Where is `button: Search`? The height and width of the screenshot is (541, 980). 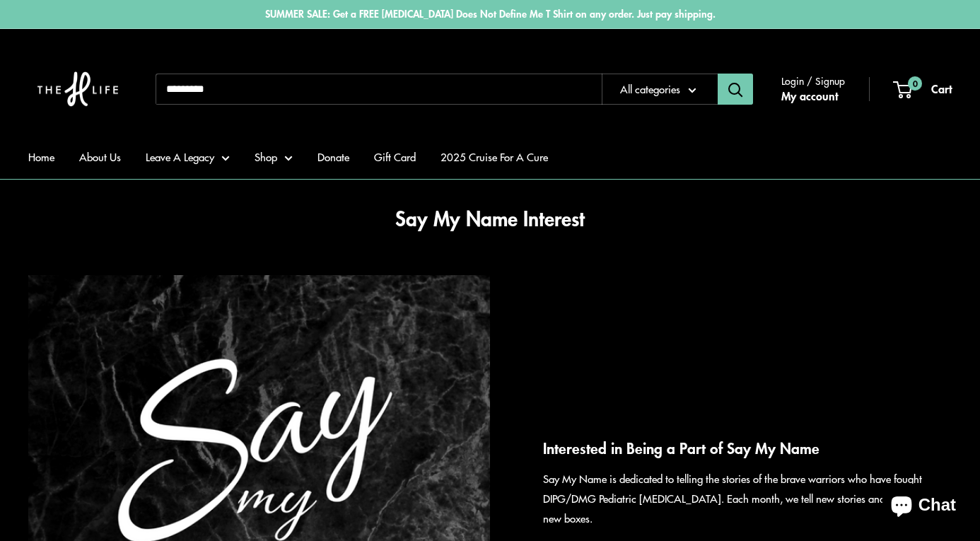 button: Search is located at coordinates (735, 89).